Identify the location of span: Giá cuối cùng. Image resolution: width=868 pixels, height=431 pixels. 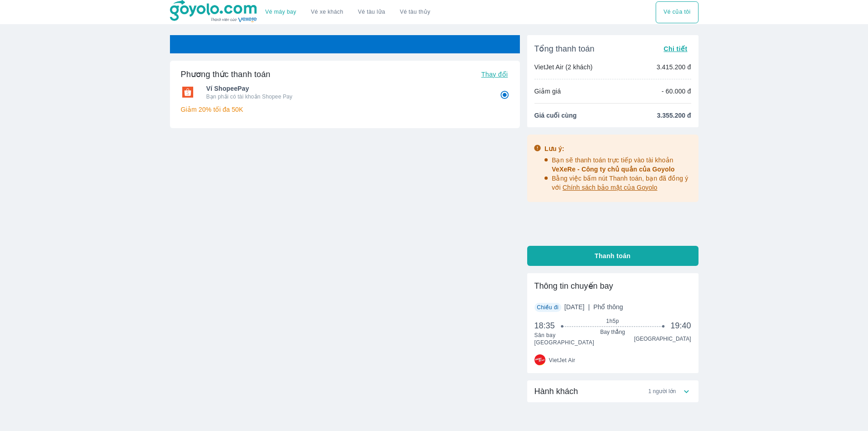
(555, 116).